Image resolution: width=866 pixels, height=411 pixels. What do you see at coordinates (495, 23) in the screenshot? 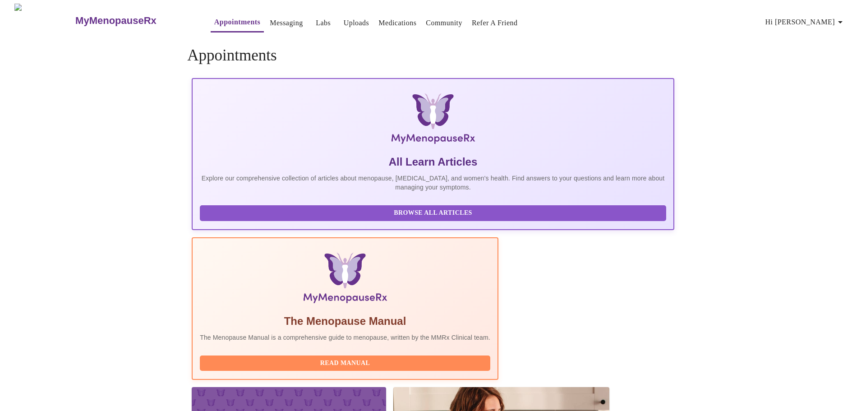
I see `button: Refer a Friend` at bounding box center [495, 23].